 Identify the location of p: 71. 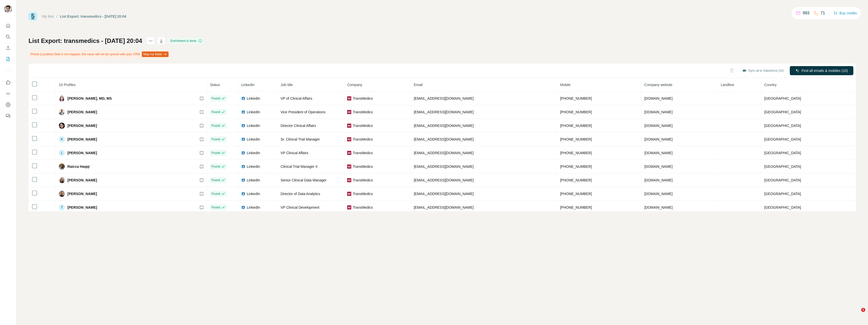
(823, 13).